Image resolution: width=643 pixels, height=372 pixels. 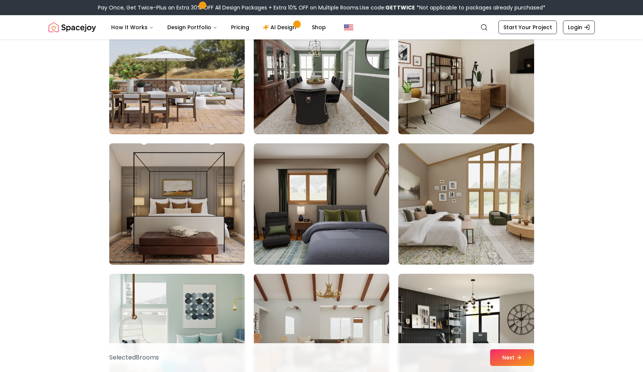 I want to click on b: GETTWICE, so click(x=400, y=8).